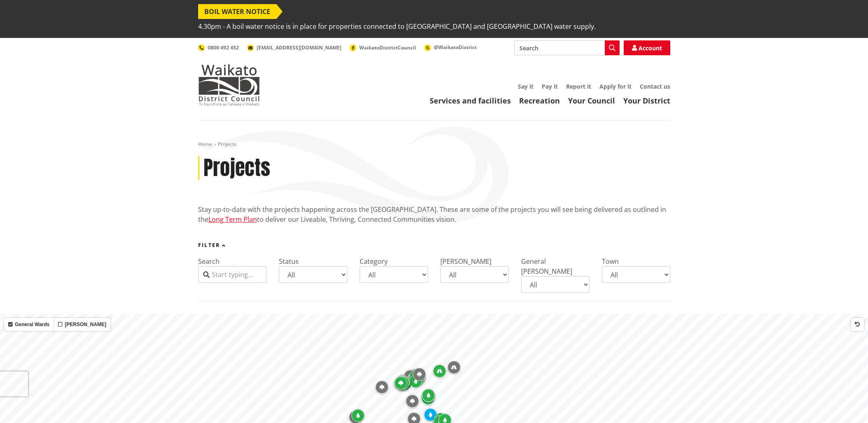 This screenshot has width=868, height=423. Describe the element at coordinates (209, 262) in the screenshot. I see `label: Search` at that location.